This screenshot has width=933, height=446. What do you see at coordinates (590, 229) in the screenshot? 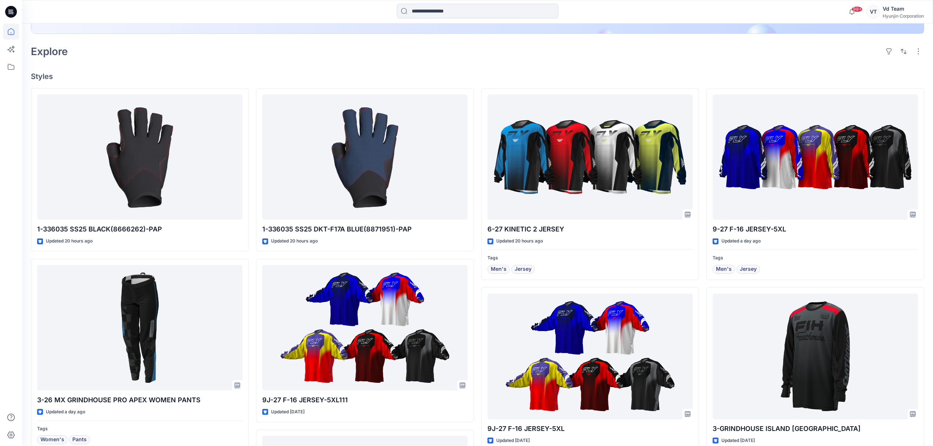
I see `p: 6-27 KINETIC 2 JERSEY` at bounding box center [590, 229].